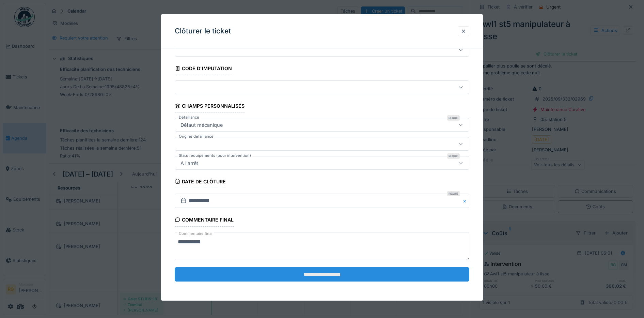 This screenshot has height=318, width=644. I want to click on div: A l'arrêt, so click(189, 163).